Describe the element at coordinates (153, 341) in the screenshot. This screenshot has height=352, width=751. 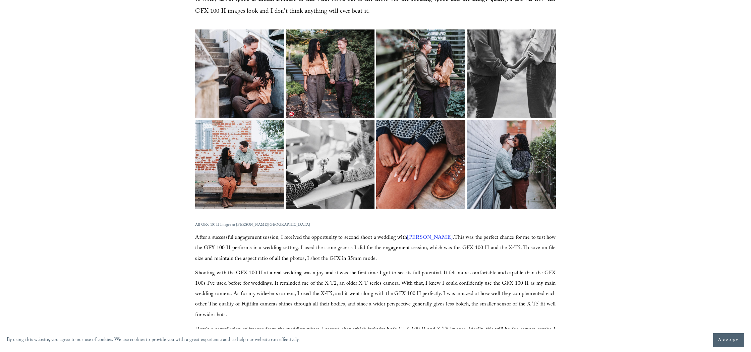
I see `p: By using this website, you agree to our use of cookies. We use cookies to provide you with a grea...` at that location.